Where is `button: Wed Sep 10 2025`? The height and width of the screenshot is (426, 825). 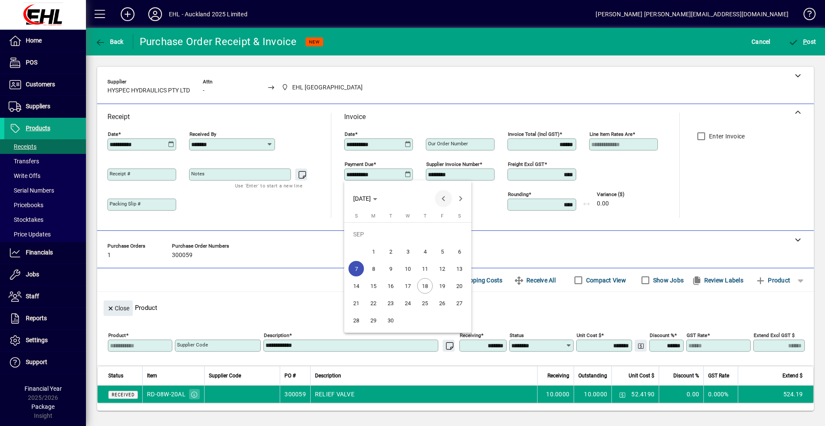
button: Wed Sep 10 2025 is located at coordinates (408, 268).